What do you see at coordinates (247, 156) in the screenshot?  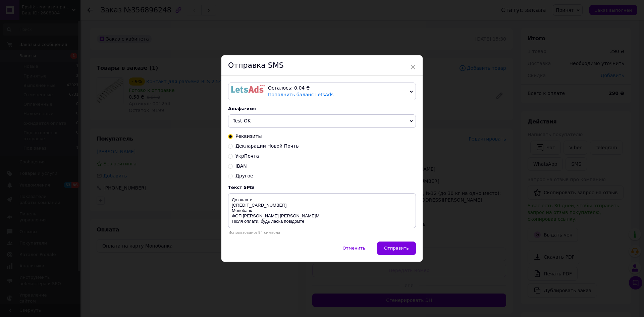 I see `span: УкрПочта` at bounding box center [247, 156].